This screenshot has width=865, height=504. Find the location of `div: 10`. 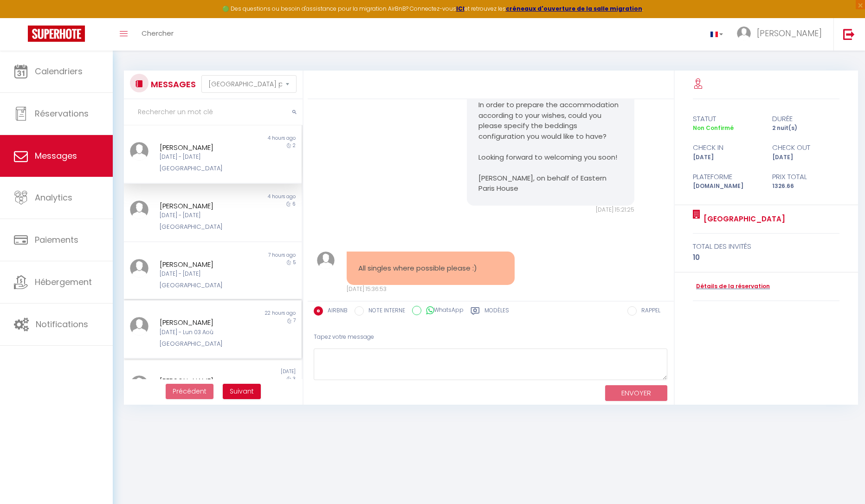

div: 10 is located at coordinates (766, 258).